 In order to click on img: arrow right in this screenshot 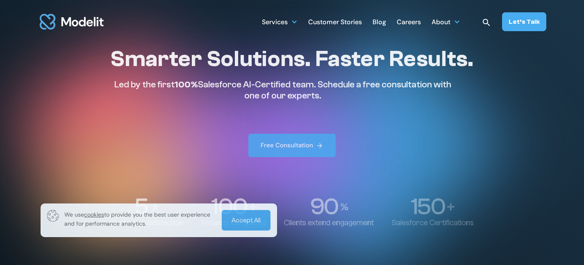, I will do `click(320, 145)`.